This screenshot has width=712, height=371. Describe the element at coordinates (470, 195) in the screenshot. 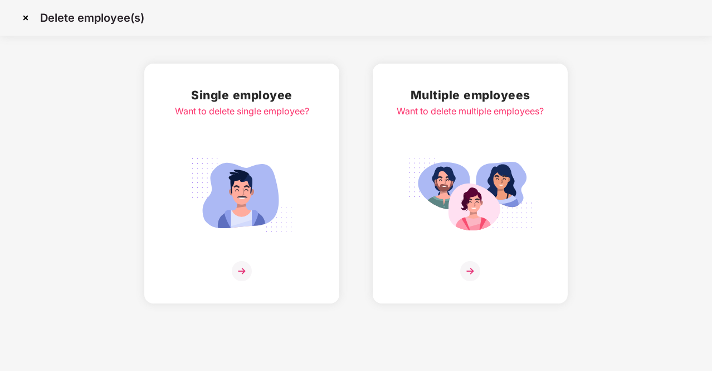

I see `img: svg+xml;base64,PHN2ZyB4bWxucz0iaHR0cDovL3d3dy53My5vcmcvMjAwMC9zdmciIGlkPSJNdWx0aXBsZV9lbXBsb3llZS...` at that location.